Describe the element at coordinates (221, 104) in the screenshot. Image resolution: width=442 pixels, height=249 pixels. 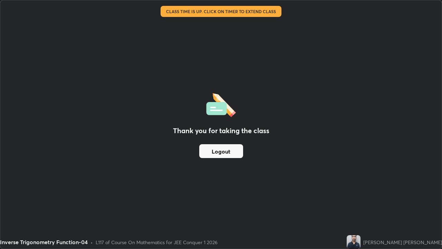
I see `img: offlineFeedback.1438e8b3.svg` at that location.